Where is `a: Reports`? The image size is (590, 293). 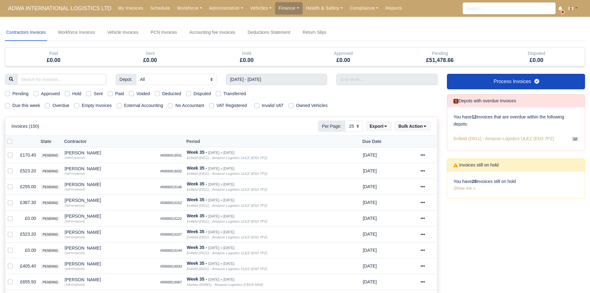
a: Reports is located at coordinates (393, 8).